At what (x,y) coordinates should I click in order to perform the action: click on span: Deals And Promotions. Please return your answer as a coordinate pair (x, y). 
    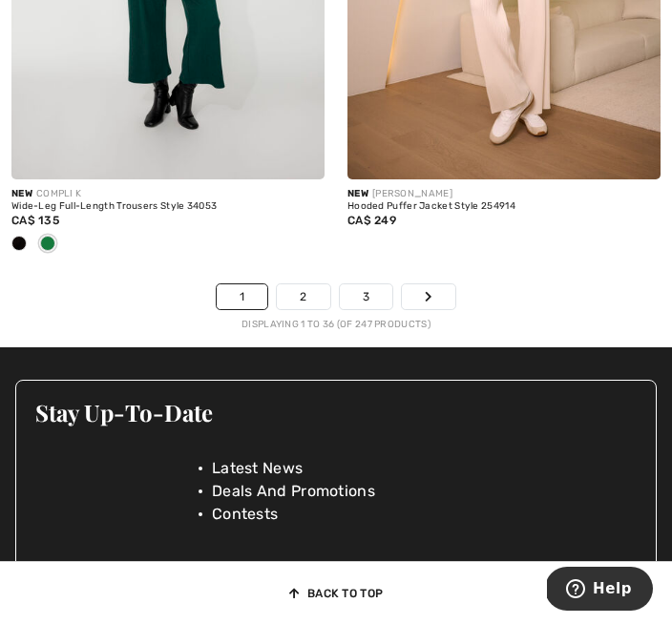
    Looking at the image, I should click on (292, 491).